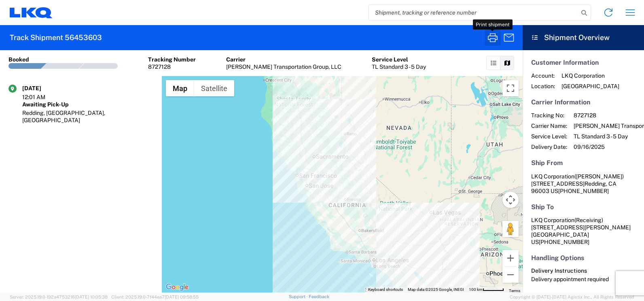 The width and height of the screenshot is (644, 301). What do you see at coordinates (549, 115) in the screenshot?
I see `span: Tracking No:` at bounding box center [549, 115].